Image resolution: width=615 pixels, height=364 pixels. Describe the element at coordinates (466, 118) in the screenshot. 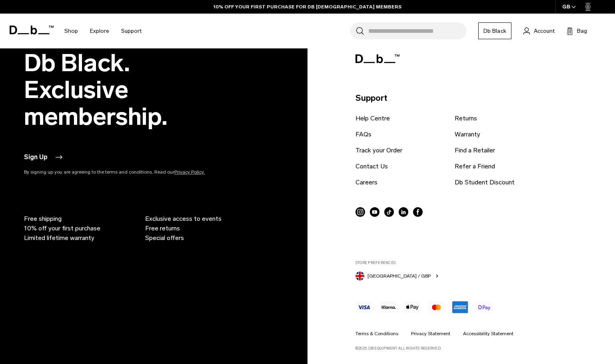

I see `a: Returns` at that location.